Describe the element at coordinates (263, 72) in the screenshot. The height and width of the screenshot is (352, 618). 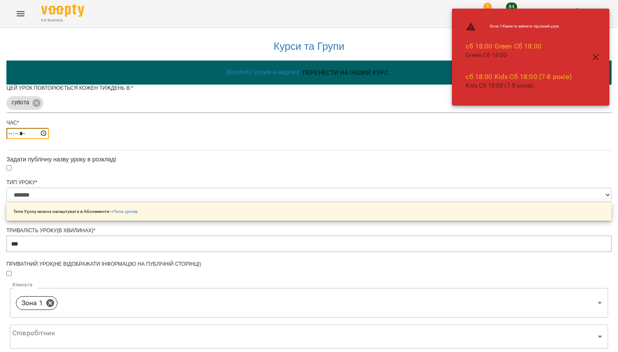
I see `a: Blender ( 0 Уроків в неділю )` at that location.